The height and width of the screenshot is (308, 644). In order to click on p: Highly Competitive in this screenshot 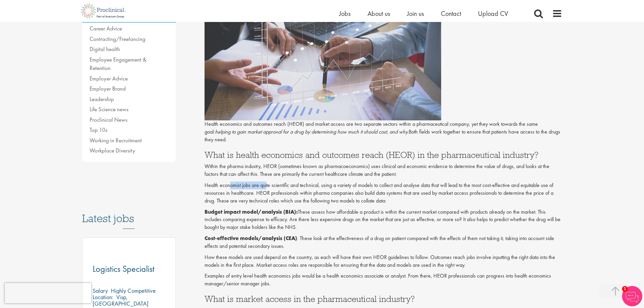, I will do `click(133, 290)`.